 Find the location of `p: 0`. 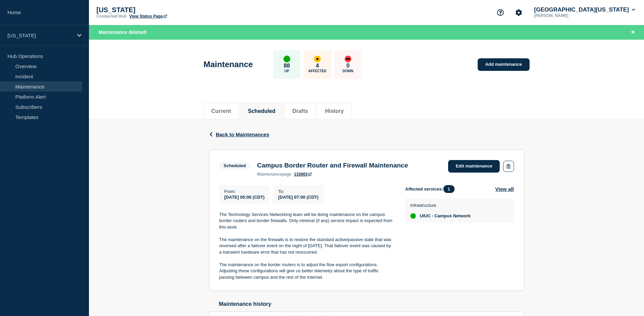

p: 0 is located at coordinates (348, 66).